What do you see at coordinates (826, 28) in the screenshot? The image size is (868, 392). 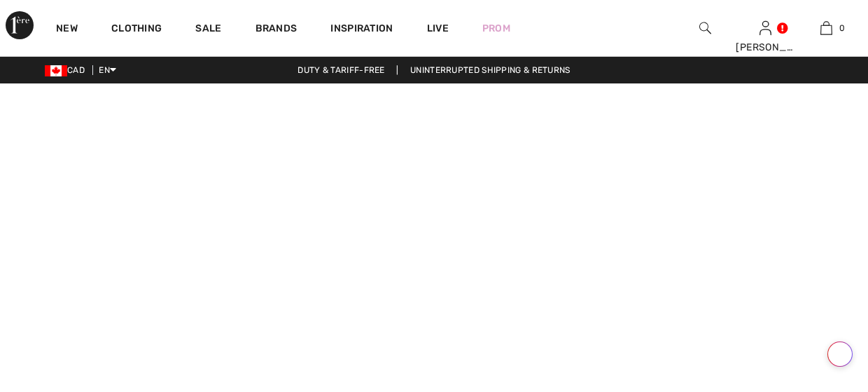 I see `a: 0` at bounding box center [826, 28].